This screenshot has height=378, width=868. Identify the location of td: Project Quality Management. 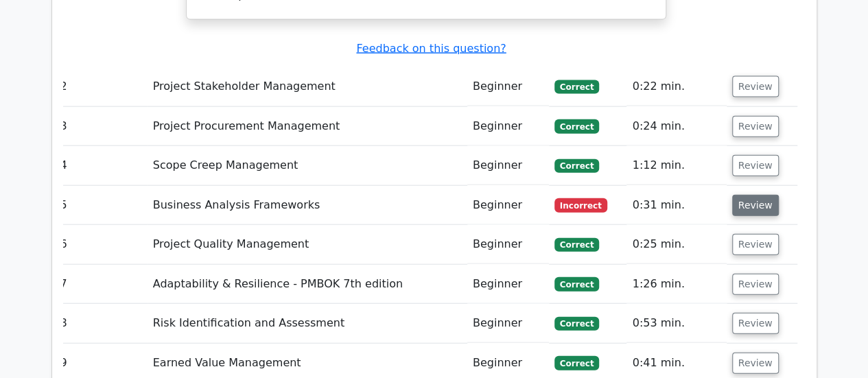
(307, 244).